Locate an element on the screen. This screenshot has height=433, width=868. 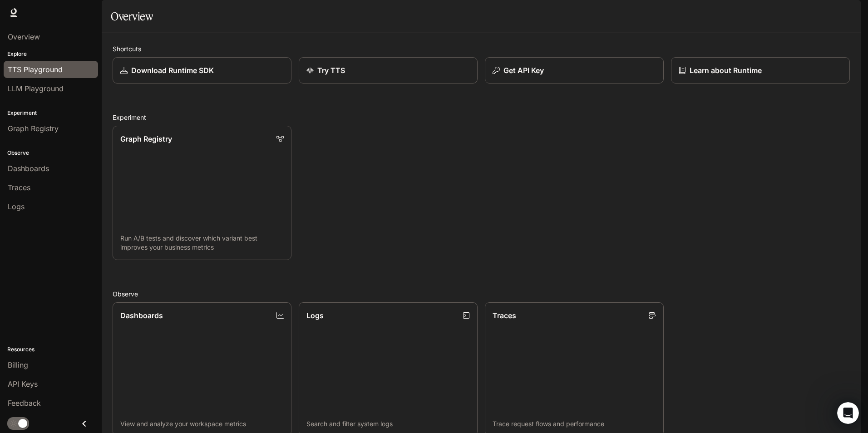
p: View and analyze your workspace metrics is located at coordinates (202, 423).